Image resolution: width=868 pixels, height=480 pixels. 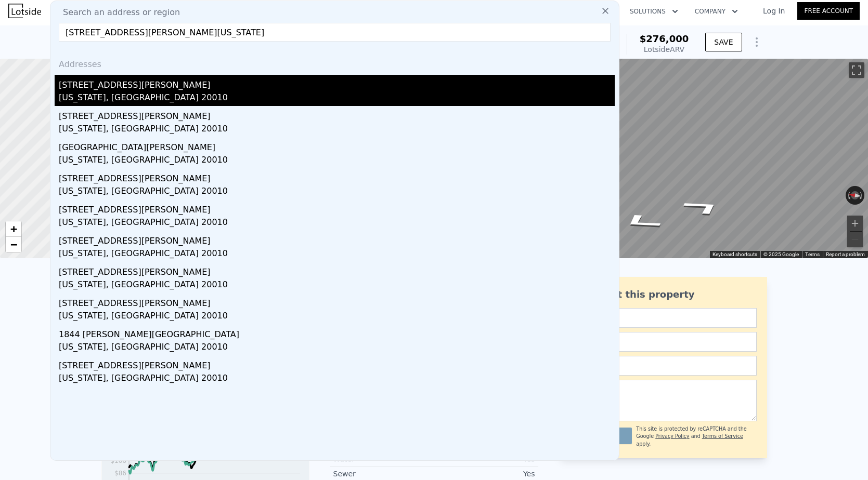 What do you see at coordinates (654, 11) in the screenshot?
I see `button: Solutions` at bounding box center [654, 11].